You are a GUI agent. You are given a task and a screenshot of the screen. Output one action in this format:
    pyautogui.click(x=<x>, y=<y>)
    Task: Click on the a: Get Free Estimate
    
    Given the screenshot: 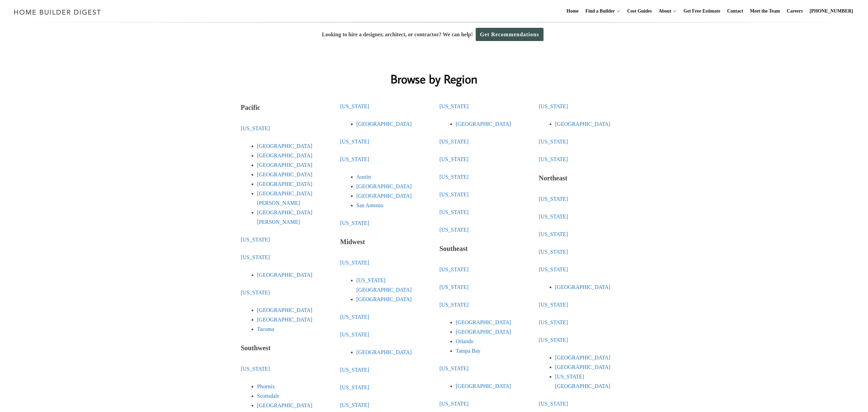 What is the action you would take?
    pyautogui.click(x=702, y=11)
    